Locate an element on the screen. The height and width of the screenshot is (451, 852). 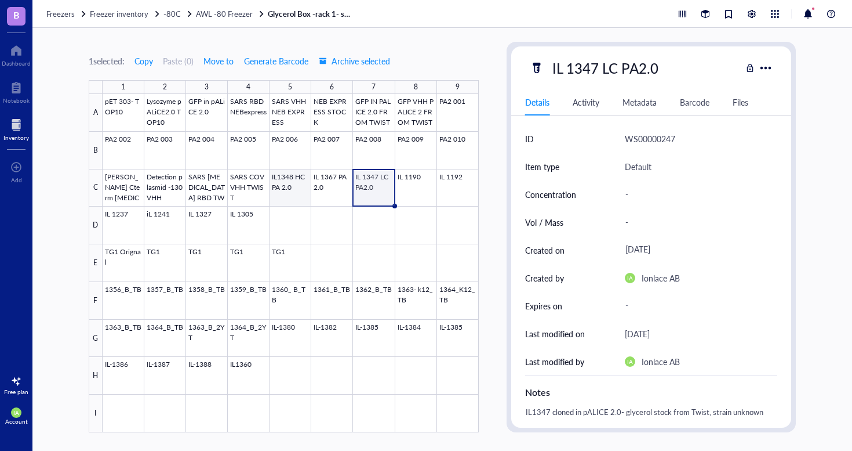
a: -80CAWL -80 Freezer is located at coordinates (215, 14).